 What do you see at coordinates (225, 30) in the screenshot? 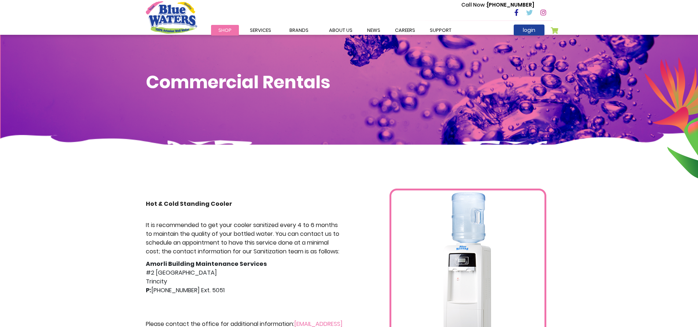
I see `span: Shop` at bounding box center [225, 30].